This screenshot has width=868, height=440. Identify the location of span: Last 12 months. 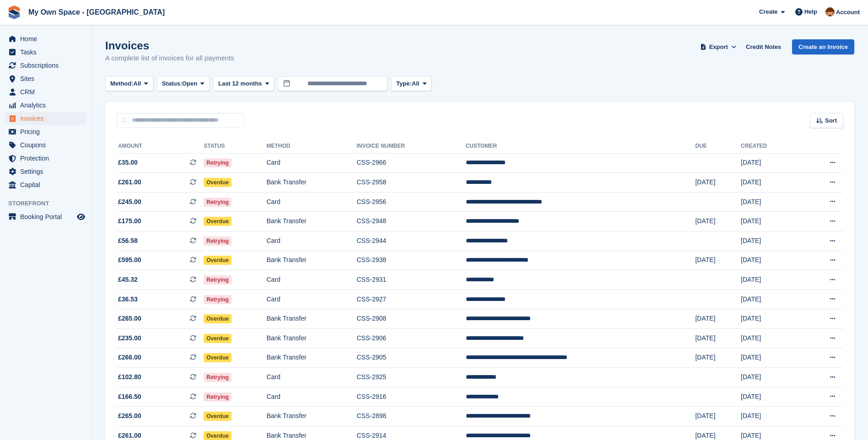
(240, 83).